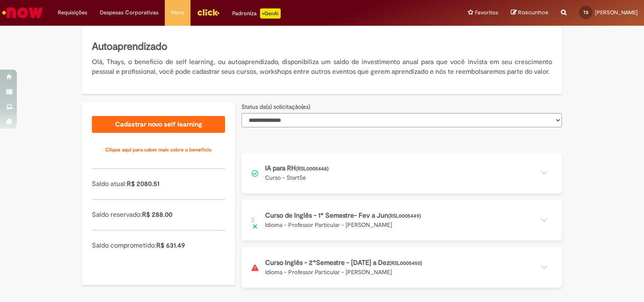  What do you see at coordinates (129, 13) in the screenshot?
I see `span: Despesas Corporativas` at bounding box center [129, 13].